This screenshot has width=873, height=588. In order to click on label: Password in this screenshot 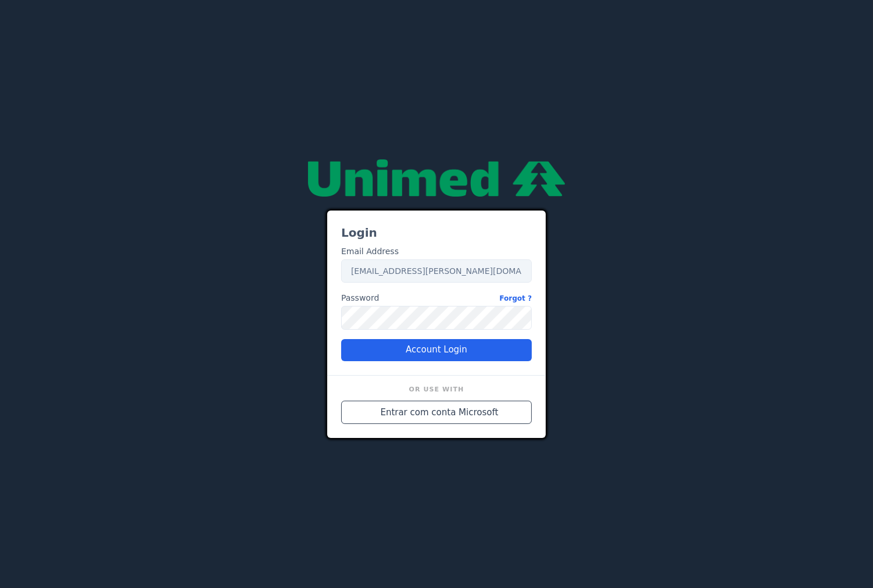, I will do `click(437, 297)`.